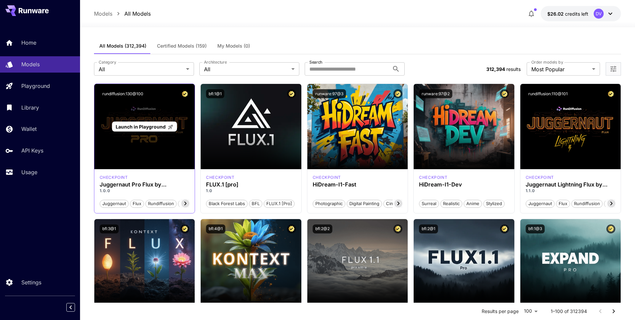  Describe the element at coordinates (216, 229) in the screenshot. I see `button: bfl:4@1` at that location.